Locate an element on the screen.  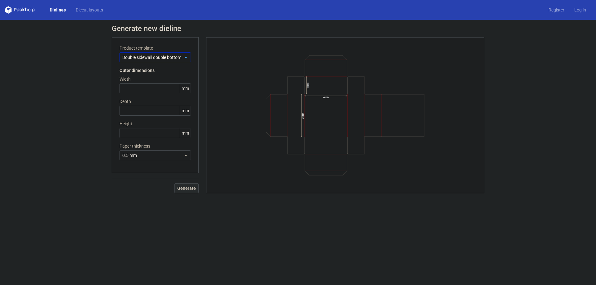
label: Paper thickness is located at coordinates (155, 146).